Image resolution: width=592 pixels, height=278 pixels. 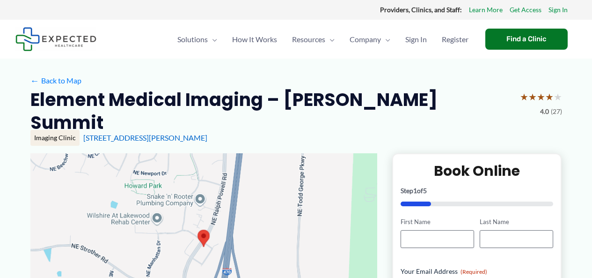 I want to click on a: Get Access, so click(x=526, y=10).